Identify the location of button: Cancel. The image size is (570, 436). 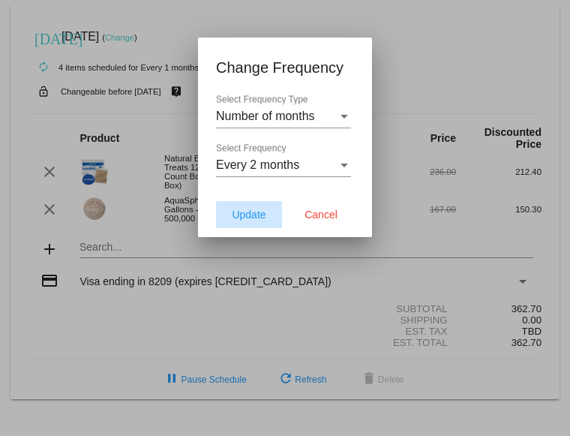
(321, 215).